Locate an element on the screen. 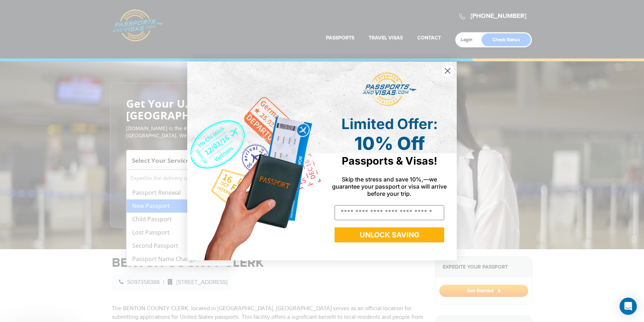  span: 10% Off is located at coordinates (389, 143).